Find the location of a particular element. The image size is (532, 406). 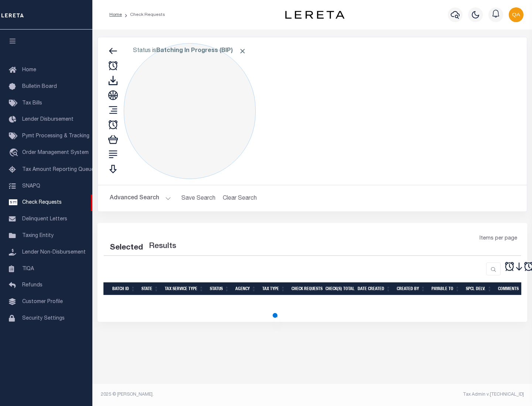

th: Comments is located at coordinates (512, 288).